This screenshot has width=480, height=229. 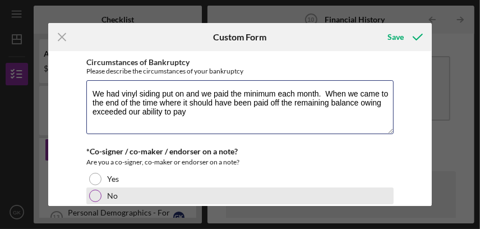 What do you see at coordinates (240, 162) in the screenshot?
I see `div: Are you a co-signer, co-maker or endorser on a note?` at bounding box center [240, 162].